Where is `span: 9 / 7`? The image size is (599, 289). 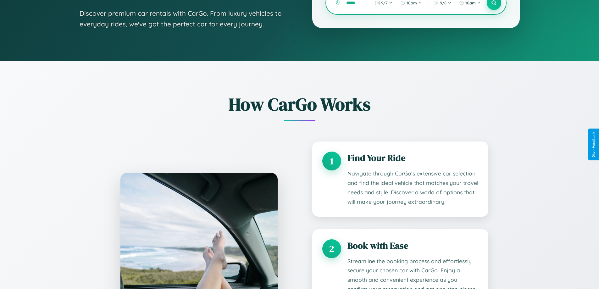 span: 9 / 7 is located at coordinates (384, 3).